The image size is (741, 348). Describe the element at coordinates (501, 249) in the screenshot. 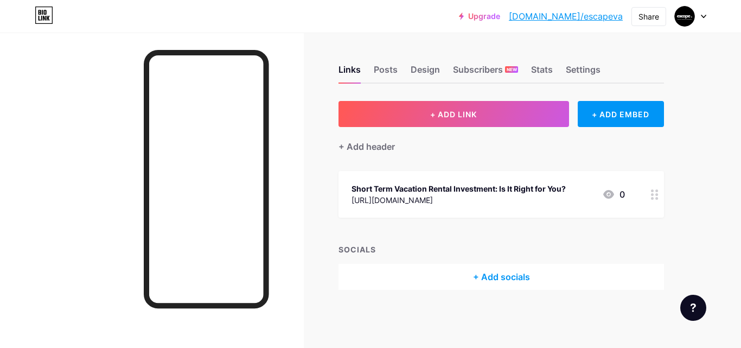

I see `div: SOCIALS` at that location.